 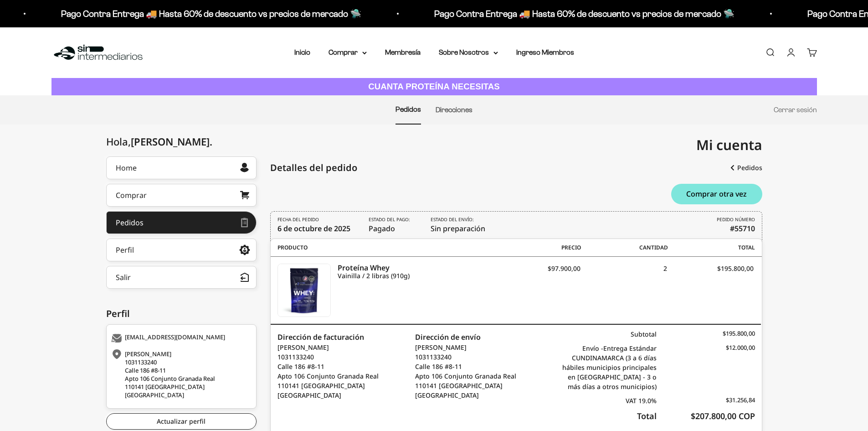 What do you see at coordinates (126, 168) in the screenshot?
I see `div: Home` at bounding box center [126, 168].